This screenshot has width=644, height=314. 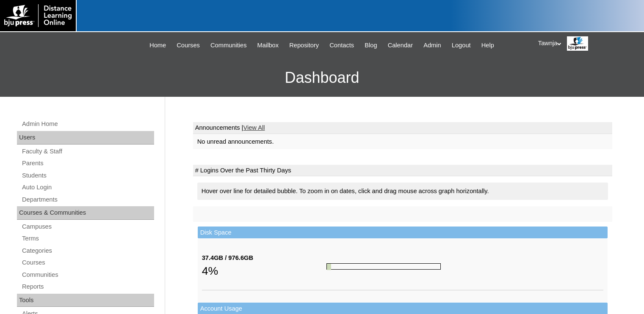 I want to click on span: Mailbox, so click(x=268, y=45).